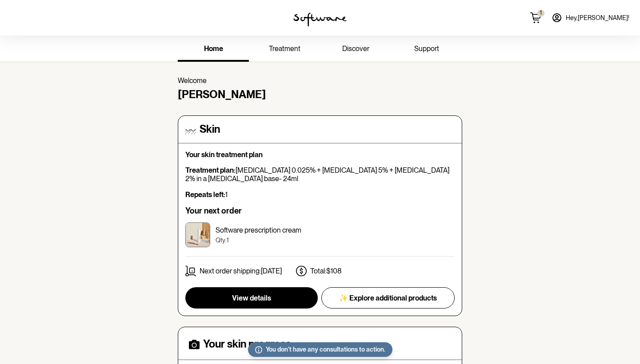  I want to click on span: 1, so click(541, 13).